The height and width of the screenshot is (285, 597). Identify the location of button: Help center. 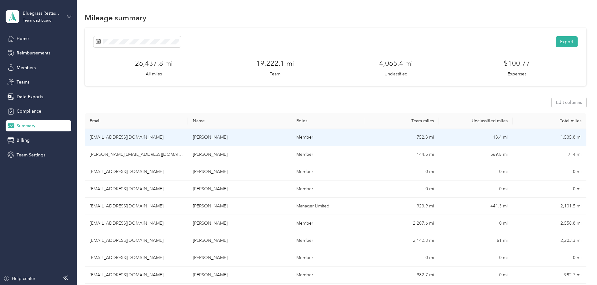
(19, 278).